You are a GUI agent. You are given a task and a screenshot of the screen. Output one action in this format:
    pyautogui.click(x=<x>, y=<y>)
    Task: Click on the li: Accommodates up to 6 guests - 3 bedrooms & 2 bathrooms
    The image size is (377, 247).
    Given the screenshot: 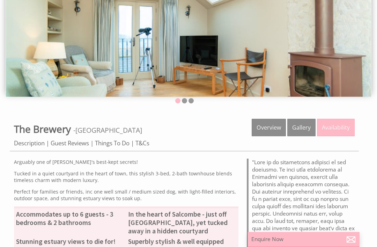 What is the action you would take?
    pyautogui.click(x=70, y=218)
    